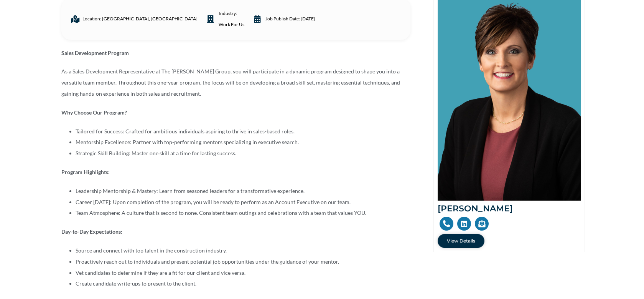 The width and height of the screenshot is (644, 299). What do you see at coordinates (91, 231) in the screenshot?
I see `strong: Day-to-Day Expectations:` at bounding box center [91, 231].